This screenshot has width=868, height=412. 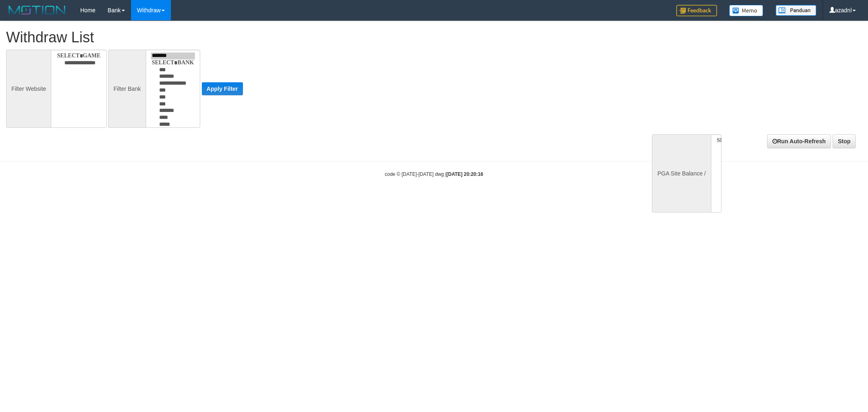 What do you see at coordinates (799, 141) in the screenshot?
I see `a: Run Auto-Refresh` at bounding box center [799, 141].